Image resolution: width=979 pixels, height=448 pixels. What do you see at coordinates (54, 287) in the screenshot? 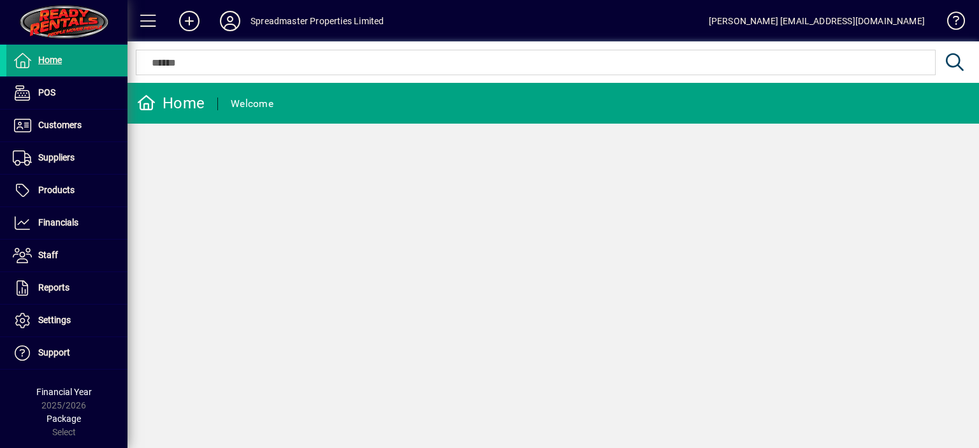
I see `span: Reports` at bounding box center [54, 287].